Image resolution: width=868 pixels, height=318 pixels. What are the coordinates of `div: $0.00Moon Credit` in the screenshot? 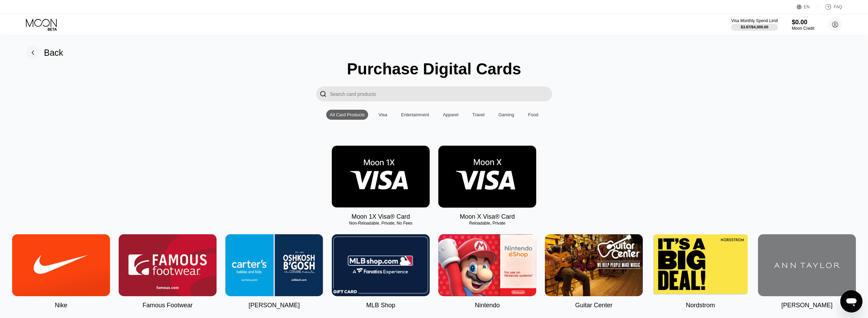 It's located at (803, 24).